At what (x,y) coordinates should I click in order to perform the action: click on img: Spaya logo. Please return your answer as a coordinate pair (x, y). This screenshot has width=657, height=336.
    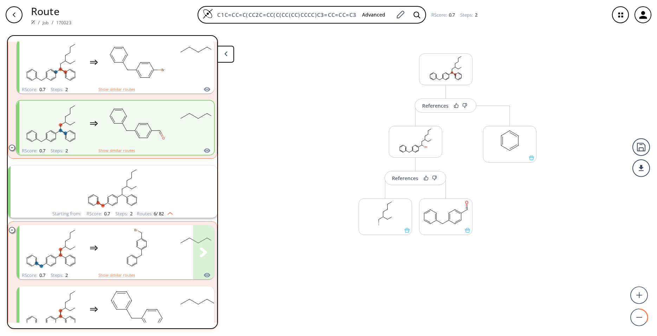
    Looking at the image, I should click on (33, 22).